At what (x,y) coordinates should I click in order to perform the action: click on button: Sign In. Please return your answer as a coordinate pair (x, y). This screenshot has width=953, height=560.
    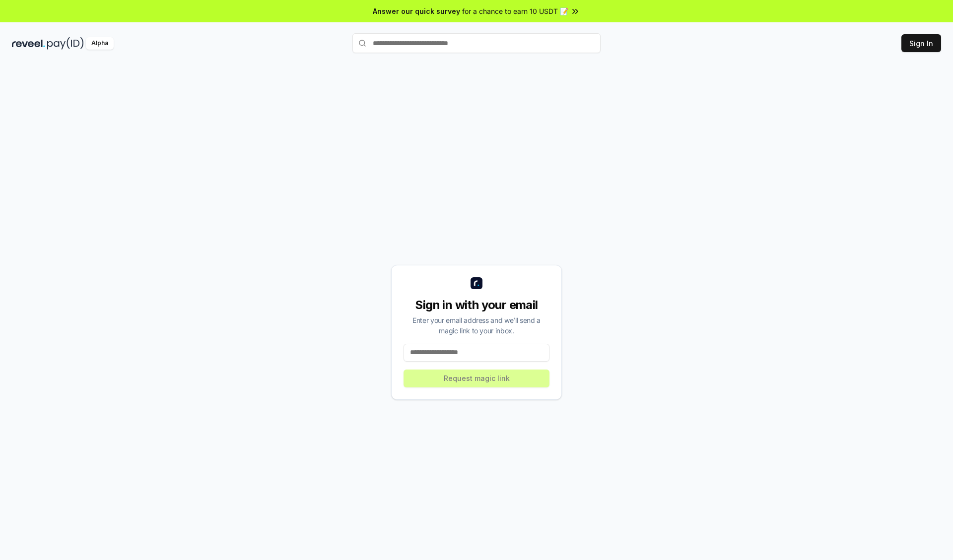
    Looking at the image, I should click on (921, 43).